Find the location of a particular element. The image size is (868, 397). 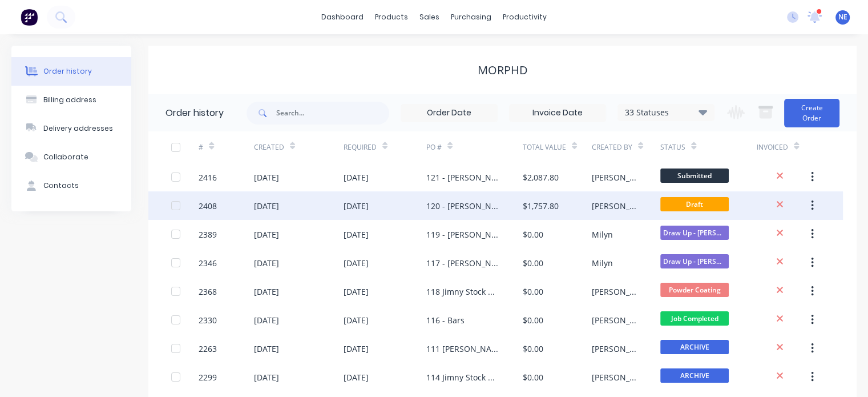

span: Submitted is located at coordinates (694, 175).